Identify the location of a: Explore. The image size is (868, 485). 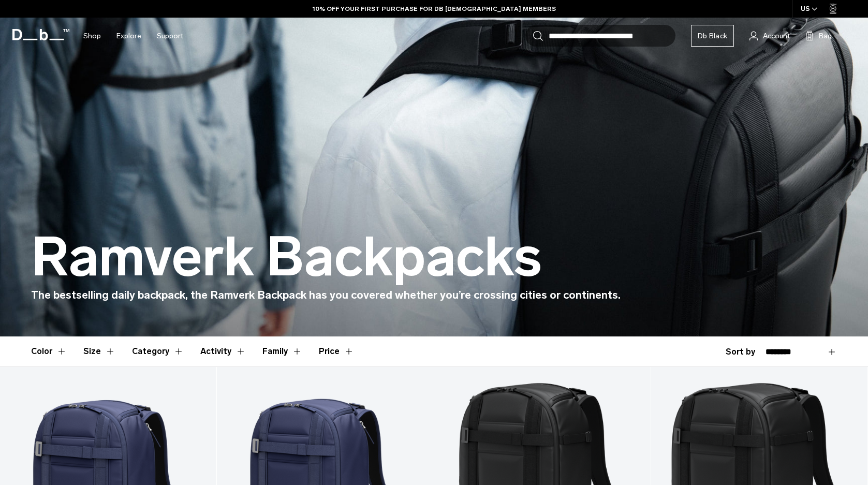
(129, 36).